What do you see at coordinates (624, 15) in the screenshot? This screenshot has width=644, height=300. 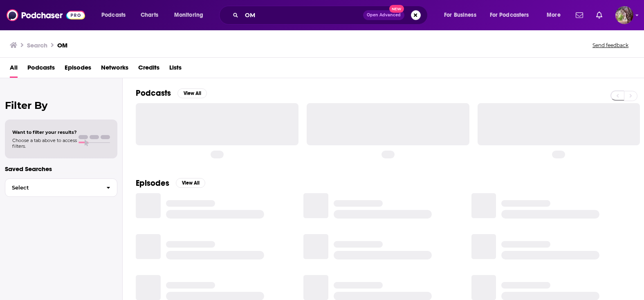 I see `button: Show profile menu` at bounding box center [624, 15].